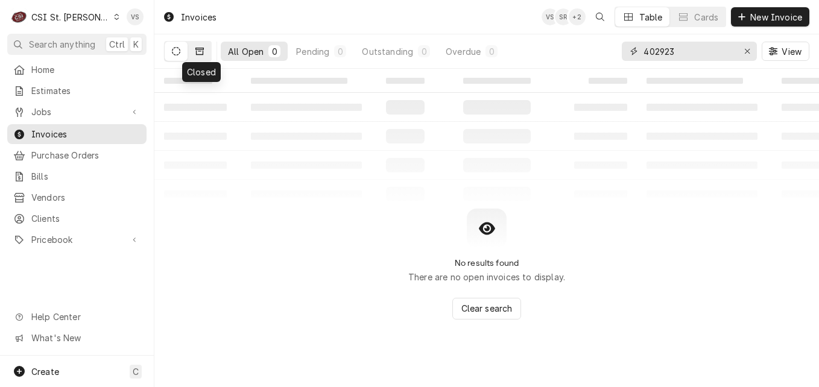 Image resolution: width=819 pixels, height=387 pixels. What do you see at coordinates (85, 338) in the screenshot?
I see `span: What's New` at bounding box center [85, 338].